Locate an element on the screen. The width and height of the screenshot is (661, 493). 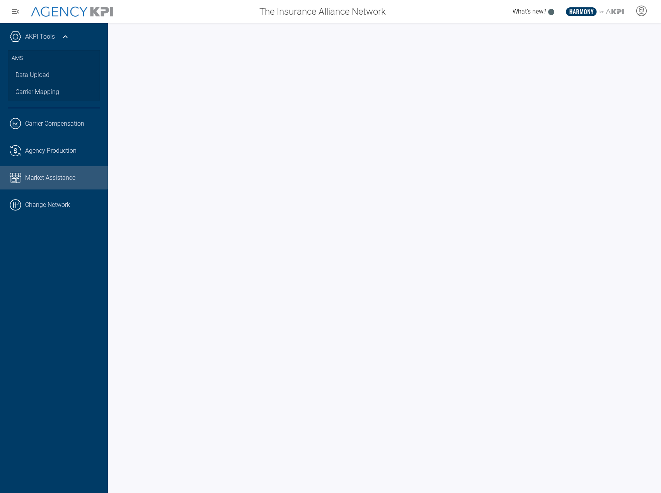
span: The Insurance Alliance Network is located at coordinates (322, 12).